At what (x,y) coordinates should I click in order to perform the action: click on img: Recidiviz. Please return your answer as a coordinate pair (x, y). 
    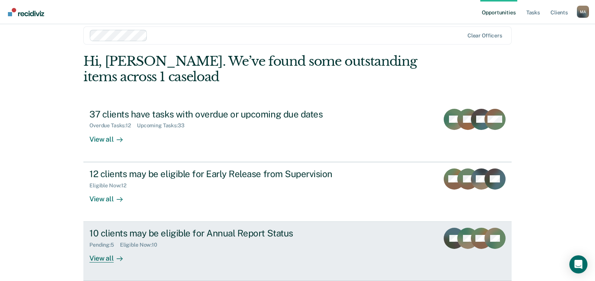
    Looking at the image, I should click on (26, 12).